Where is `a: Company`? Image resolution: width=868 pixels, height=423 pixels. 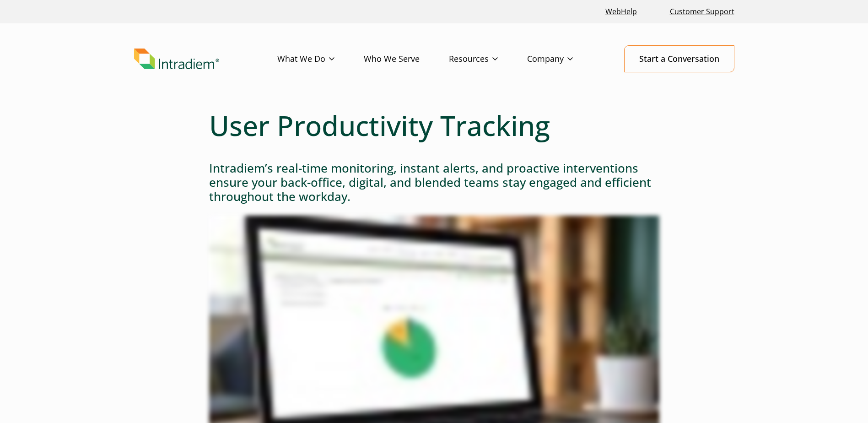 a: Company is located at coordinates (564, 59).